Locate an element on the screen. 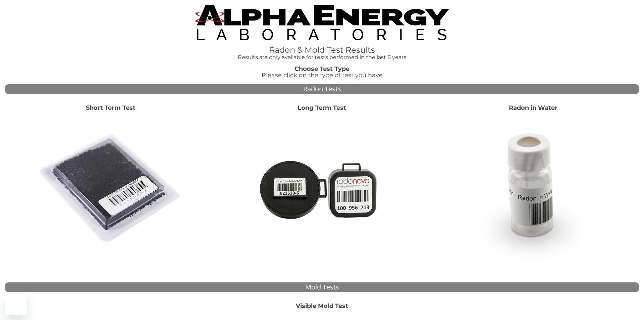  strong: Long Term Test is located at coordinates (322, 108).